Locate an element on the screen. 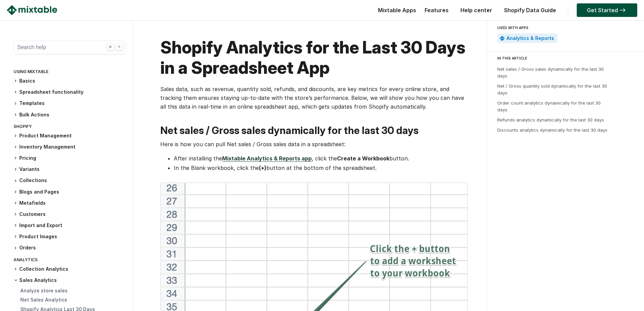  h3: Product Management is located at coordinates (70, 136).